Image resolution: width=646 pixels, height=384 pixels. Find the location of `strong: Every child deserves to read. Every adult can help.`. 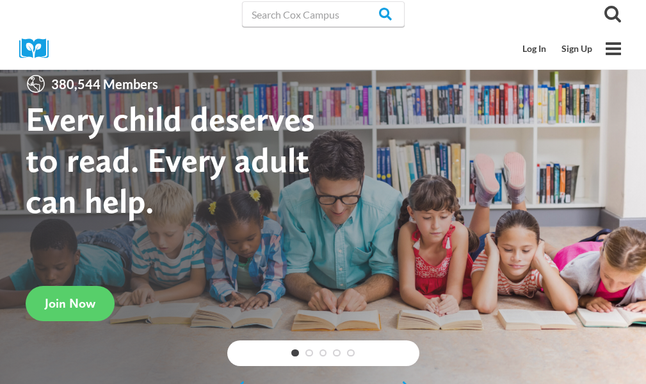

strong: Every child deserves to read. Every adult can help. is located at coordinates (170, 159).